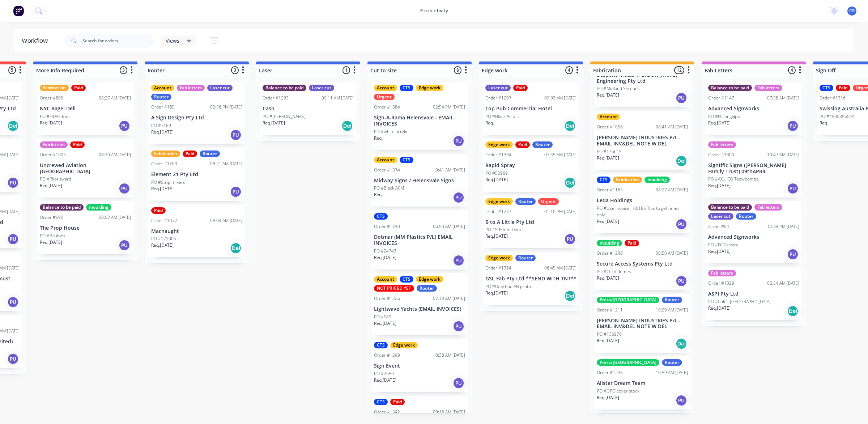 Image resolution: width=868 pixels, height=424 pixels. What do you see at coordinates (613, 272) in the screenshot?
I see `p: PO #CCTV domes` at bounding box center [613, 272].